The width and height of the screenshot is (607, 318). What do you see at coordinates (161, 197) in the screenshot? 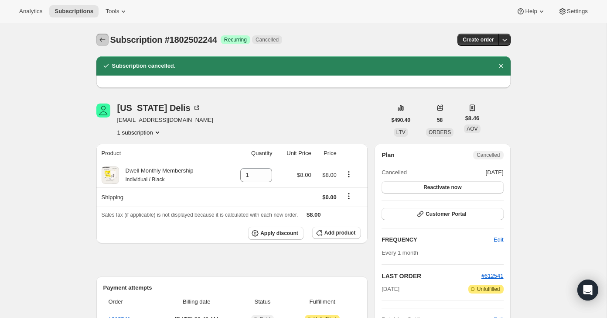
I see `th: Shipping` at bounding box center [161, 197].